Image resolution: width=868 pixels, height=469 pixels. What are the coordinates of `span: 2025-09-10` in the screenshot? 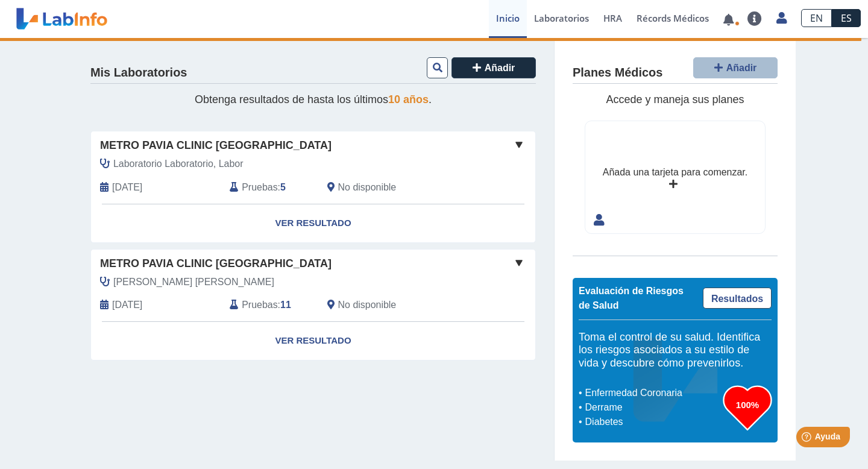 It's located at (127, 188).